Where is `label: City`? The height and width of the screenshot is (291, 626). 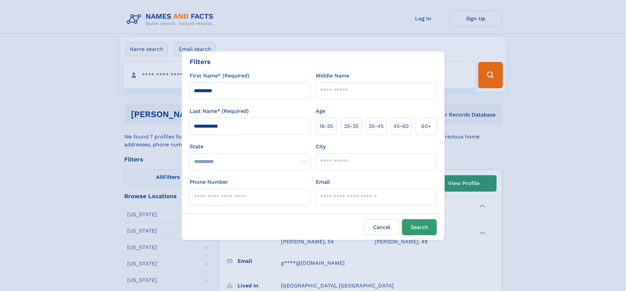 label: City is located at coordinates (320, 147).